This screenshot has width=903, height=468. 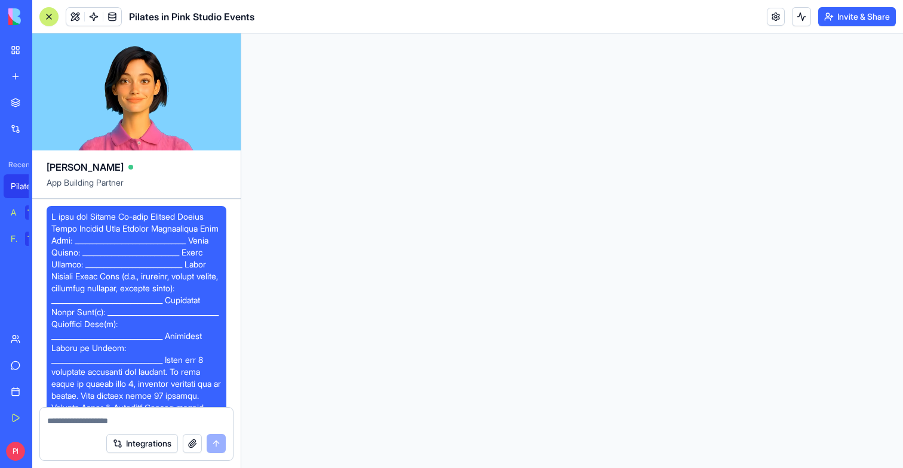 What do you see at coordinates (27, 239) in the screenshot?
I see `a: Feedback FormTRY` at bounding box center [27, 239].